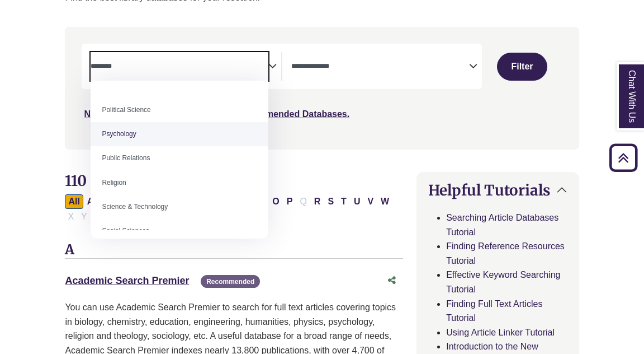  I want to click on li: Psychology, so click(179, 134).